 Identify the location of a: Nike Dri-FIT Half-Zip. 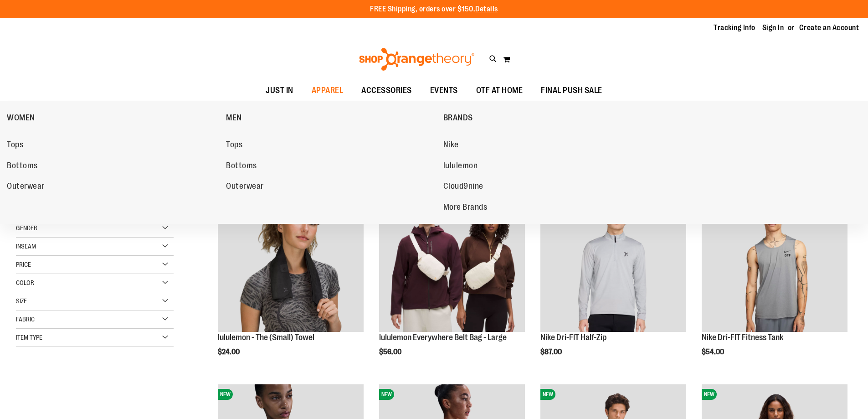
(573, 338).